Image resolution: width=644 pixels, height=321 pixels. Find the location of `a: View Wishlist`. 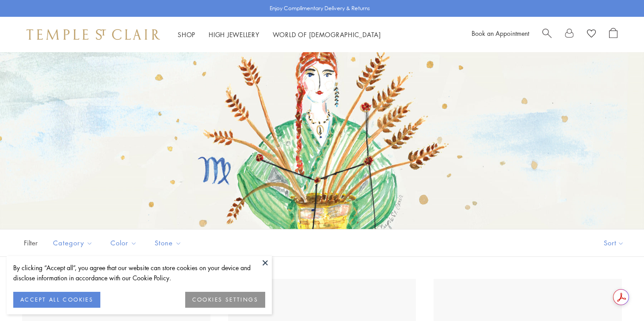

a: View Wishlist is located at coordinates (592, 35).